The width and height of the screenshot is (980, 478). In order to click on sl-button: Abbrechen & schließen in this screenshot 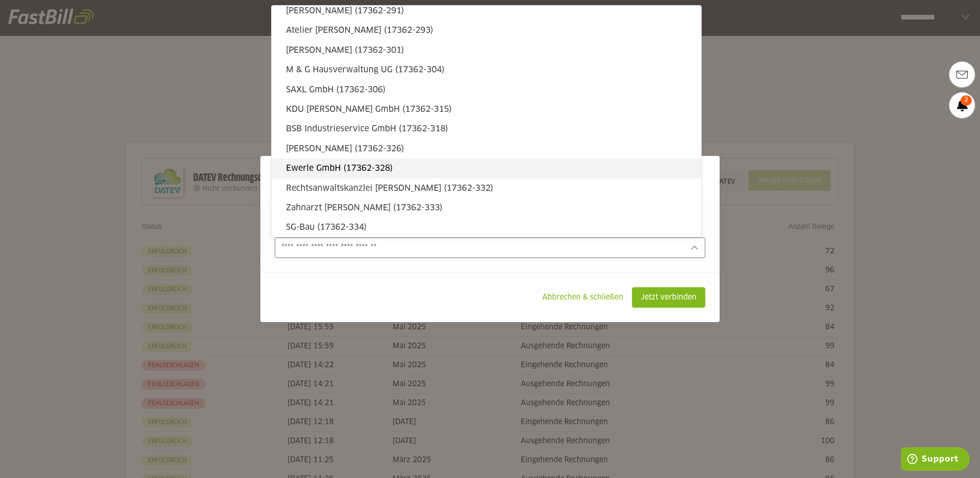, I will do `click(583, 297)`.